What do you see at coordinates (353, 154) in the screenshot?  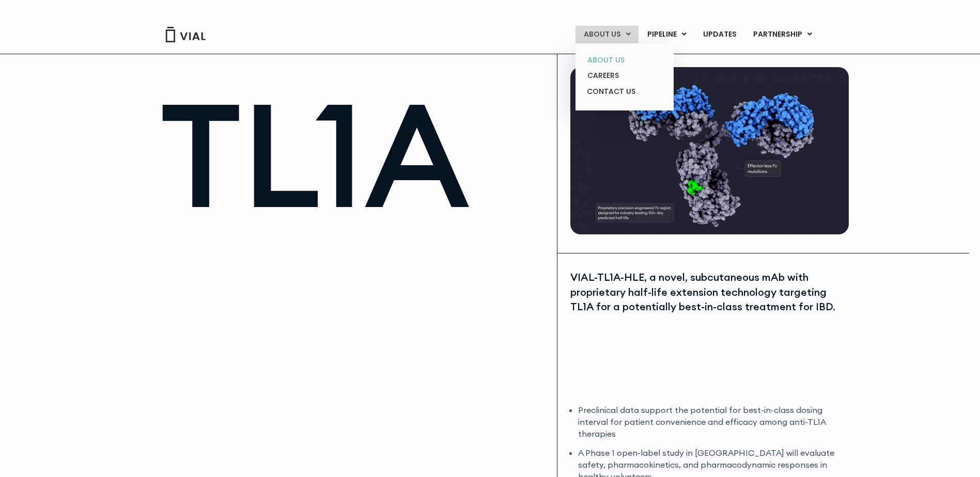 I see `h1: TL1A` at bounding box center [353, 154].